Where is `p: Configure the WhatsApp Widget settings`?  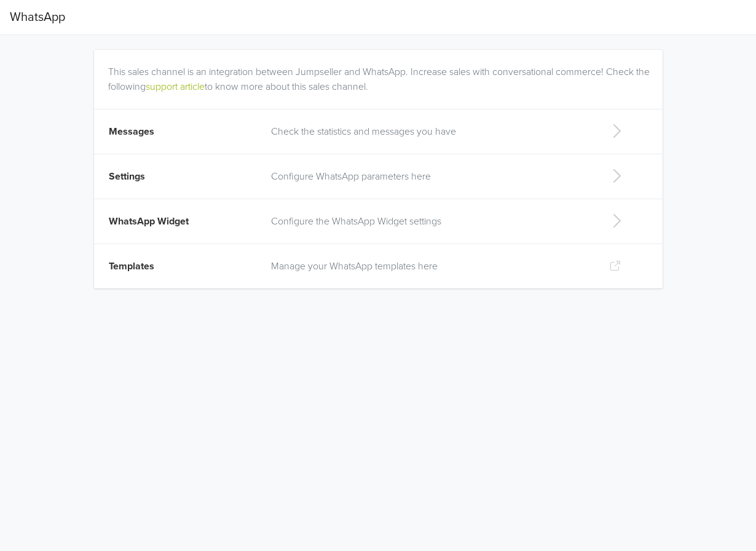 p: Configure the WhatsApp Widget settings is located at coordinates (430, 221).